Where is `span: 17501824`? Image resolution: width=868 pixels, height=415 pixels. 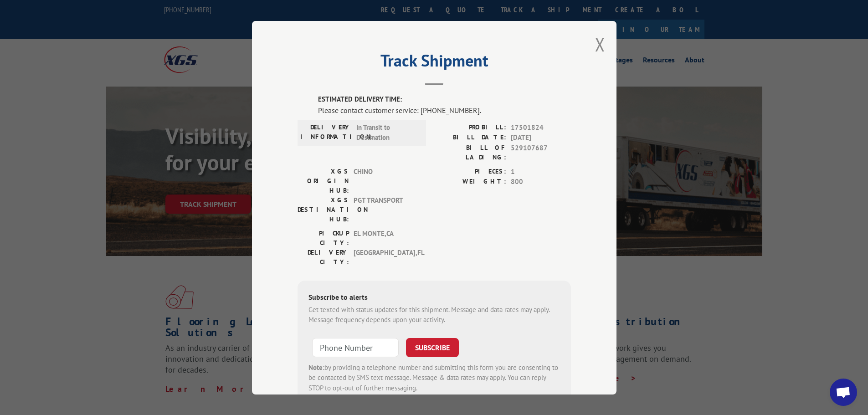 span: 17501824 is located at coordinates (541, 127).